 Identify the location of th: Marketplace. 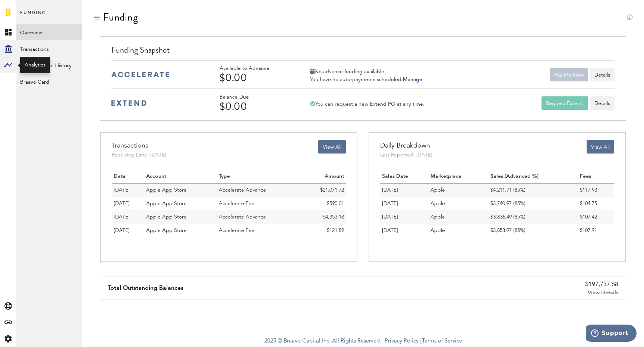
(459, 176).